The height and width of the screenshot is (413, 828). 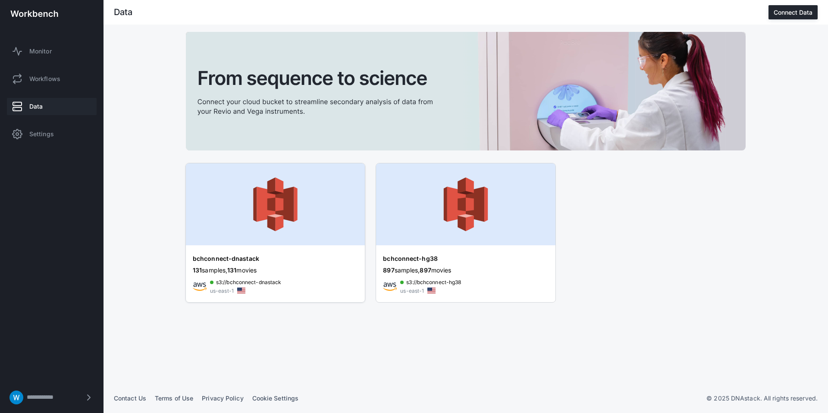 I want to click on span: Monitor, so click(x=41, y=51).